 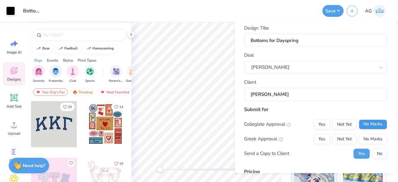 What do you see at coordinates (90, 74) in the screenshot?
I see `div: filter for Sports` at bounding box center [90, 74].